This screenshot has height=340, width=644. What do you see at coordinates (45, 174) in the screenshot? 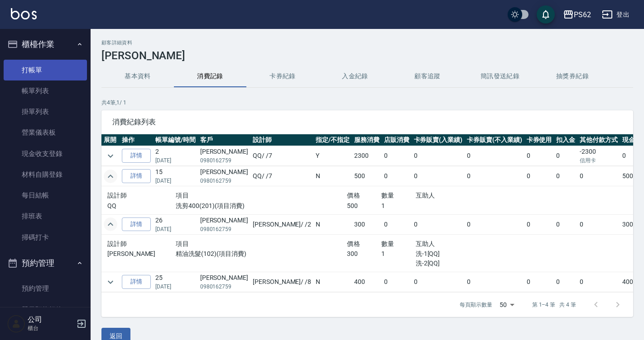
I see `a: 材料自購登錄` at bounding box center [45, 174].